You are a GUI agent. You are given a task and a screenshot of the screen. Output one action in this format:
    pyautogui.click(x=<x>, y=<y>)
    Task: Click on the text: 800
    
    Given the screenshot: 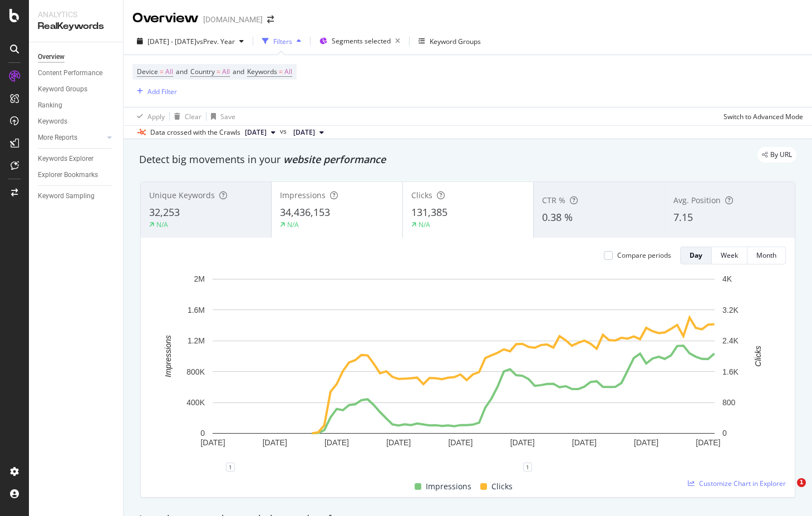 What is the action you would take?
    pyautogui.click(x=729, y=402)
    